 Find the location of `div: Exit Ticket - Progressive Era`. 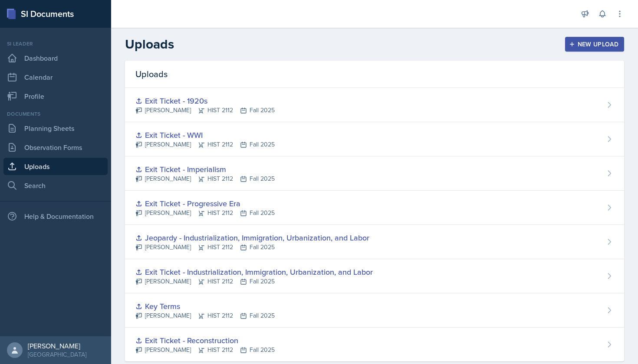

div: Exit Ticket - Progressive Era is located at coordinates (205, 203).